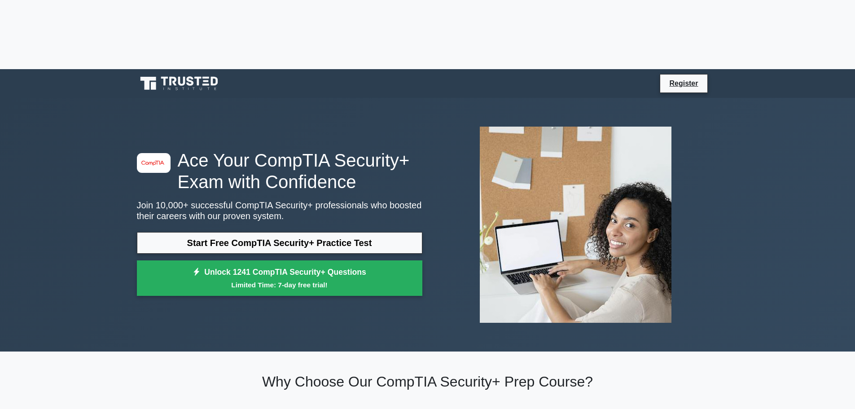 Image resolution: width=855 pixels, height=409 pixels. What do you see at coordinates (280, 211) in the screenshot?
I see `p: Join 10,000+ successful CompTIA Security+ professionals who boosted their careers with our proven...` at bounding box center [280, 211].